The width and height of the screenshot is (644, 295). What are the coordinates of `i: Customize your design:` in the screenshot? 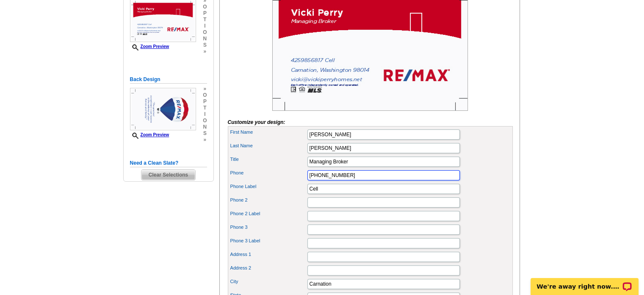 It's located at (256, 122).